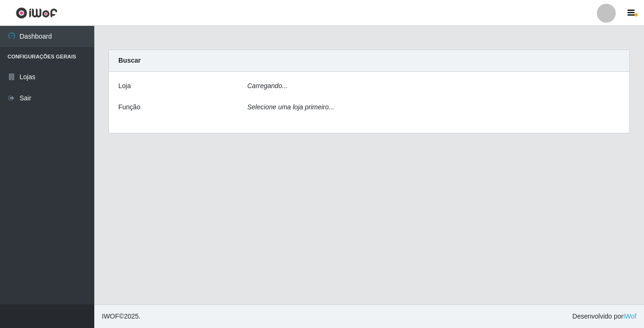 The width and height of the screenshot is (644, 328). I want to click on span: © 2025 ., so click(121, 316).